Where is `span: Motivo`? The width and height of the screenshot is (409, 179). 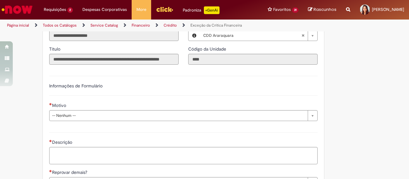 span: Motivo is located at coordinates (60, 105).